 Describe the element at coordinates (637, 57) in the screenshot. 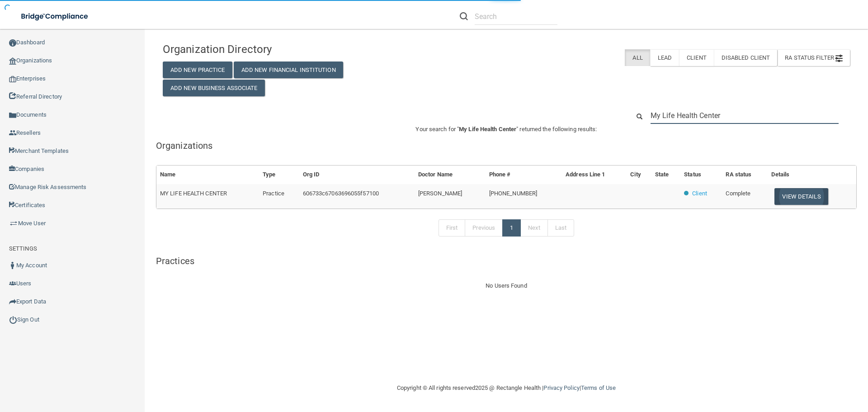

I see `label: All` at that location.